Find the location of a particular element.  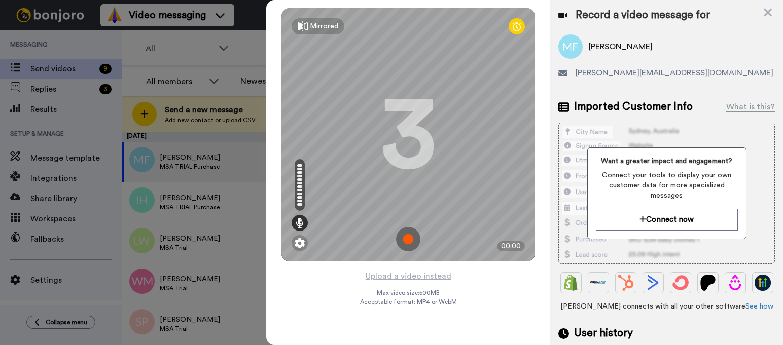

img: Drip is located at coordinates (735, 283).